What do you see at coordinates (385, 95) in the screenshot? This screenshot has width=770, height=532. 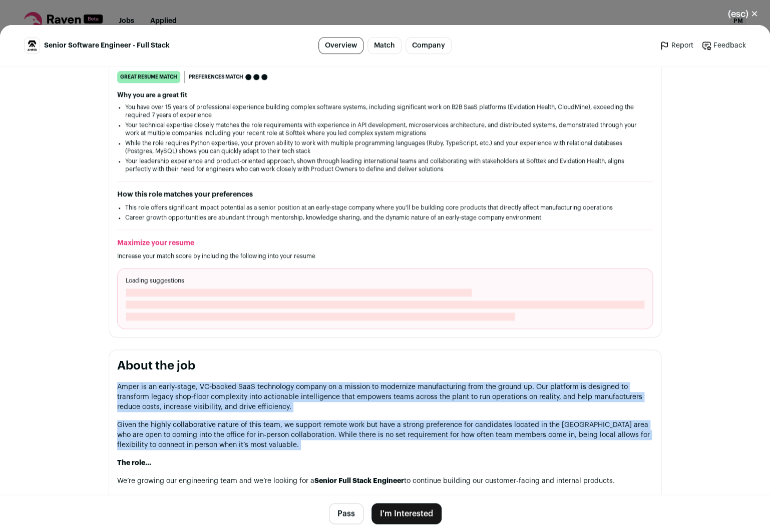 I see `h2: Why you are a great fit` at bounding box center [385, 95].